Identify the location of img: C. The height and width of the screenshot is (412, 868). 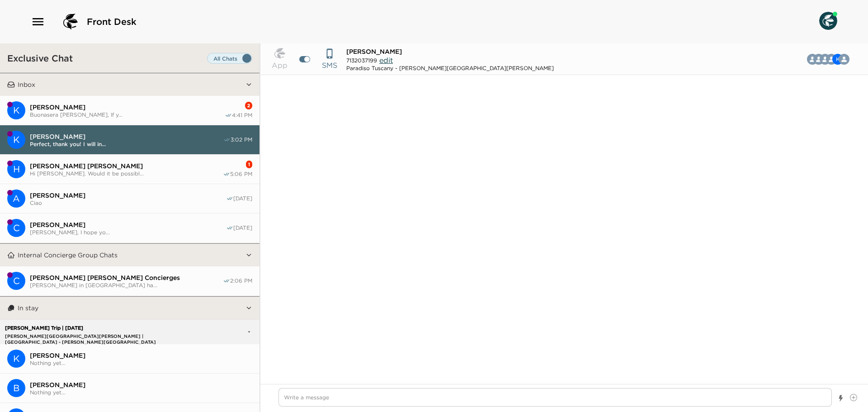
(844, 59).